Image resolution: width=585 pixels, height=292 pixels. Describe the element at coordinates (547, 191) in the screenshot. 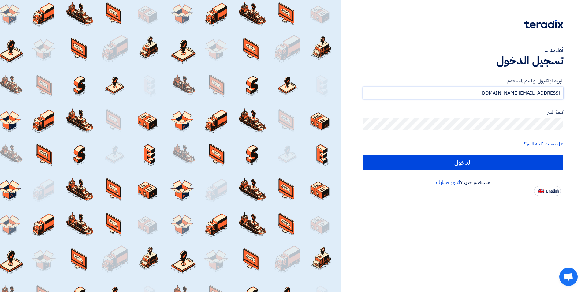

I see `button: English` at that location.